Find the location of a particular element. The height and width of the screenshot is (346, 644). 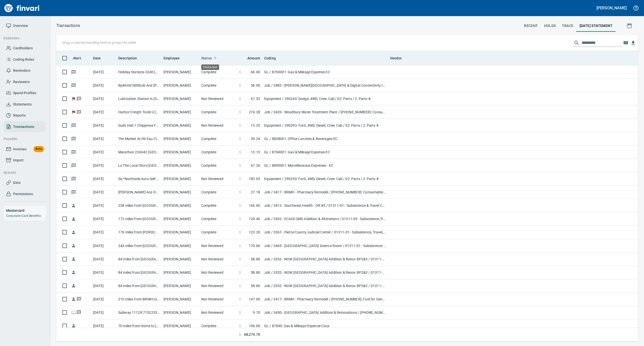

button: System is located at coordinates (23, 173).